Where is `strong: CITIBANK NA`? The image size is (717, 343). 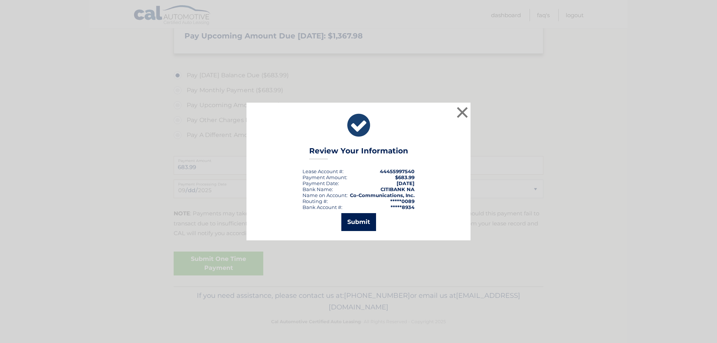
strong: CITIBANK NA is located at coordinates (397, 189).